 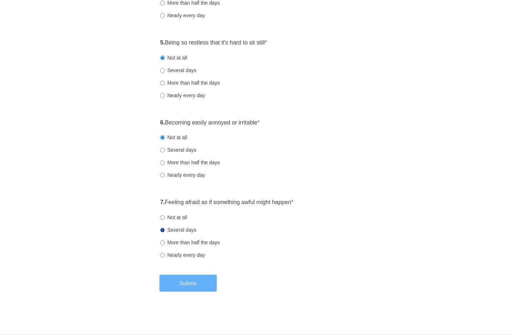 What do you see at coordinates (214, 43) in the screenshot?
I see `label: Being so restless that it's hard to sit still` at bounding box center [214, 43].